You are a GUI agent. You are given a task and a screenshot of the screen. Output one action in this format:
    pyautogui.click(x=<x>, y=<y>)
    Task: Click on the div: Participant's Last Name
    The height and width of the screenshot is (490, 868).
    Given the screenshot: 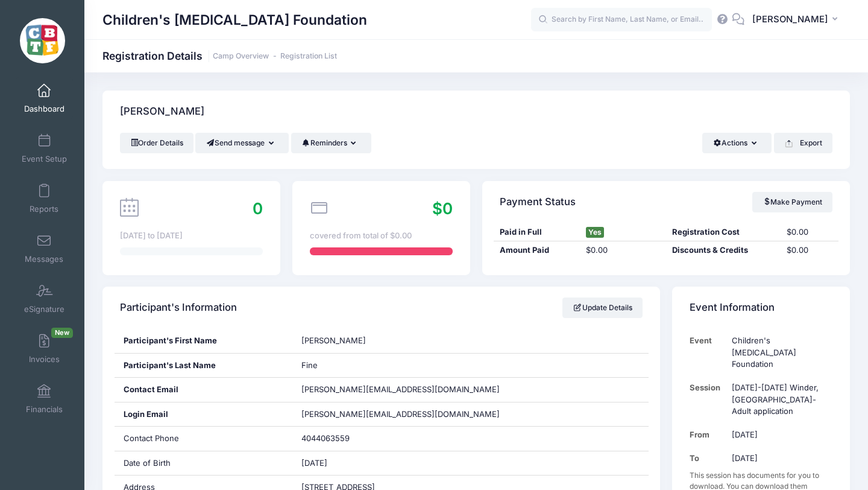 What is the action you would take?
    pyautogui.click(x=203, y=365)
    